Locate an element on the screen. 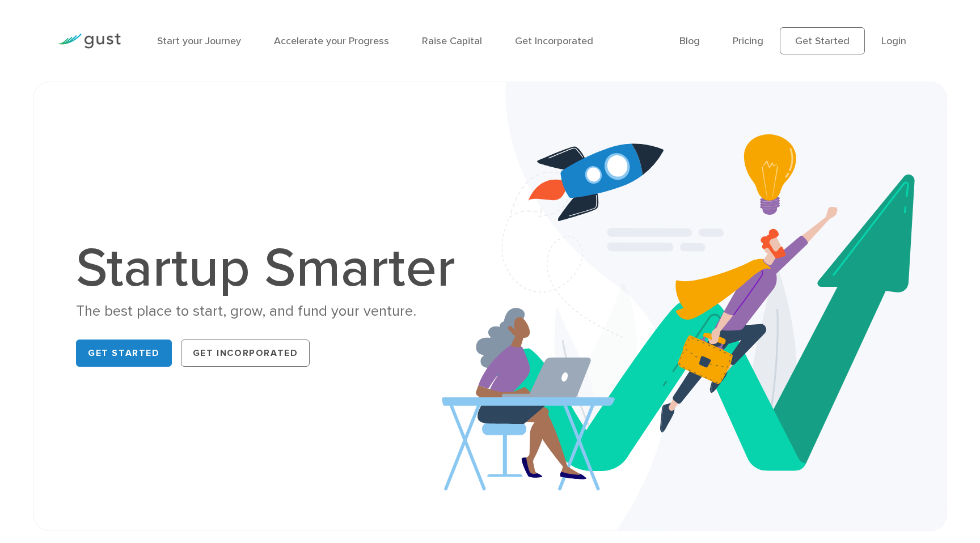 The image size is (980, 543). a: Raise Capital is located at coordinates (452, 41).